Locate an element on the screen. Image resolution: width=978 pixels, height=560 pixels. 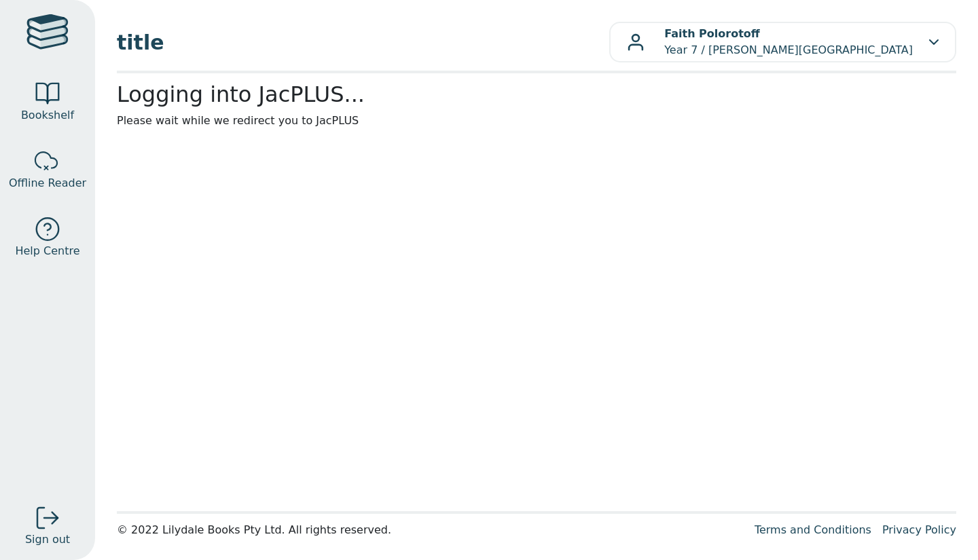
h2: Logging into JacPLUS... is located at coordinates (536, 94).